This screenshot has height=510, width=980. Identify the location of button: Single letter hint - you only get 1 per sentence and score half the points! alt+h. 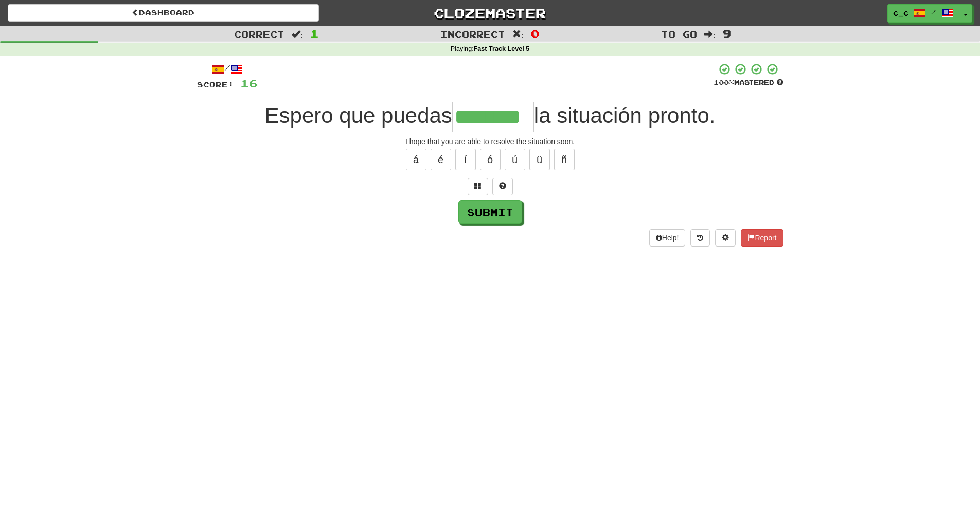
(503, 186).